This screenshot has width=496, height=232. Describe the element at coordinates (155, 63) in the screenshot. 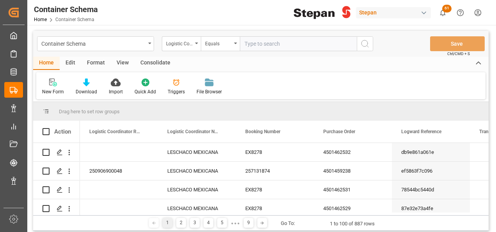

I see `div: Consolidate` at that location.